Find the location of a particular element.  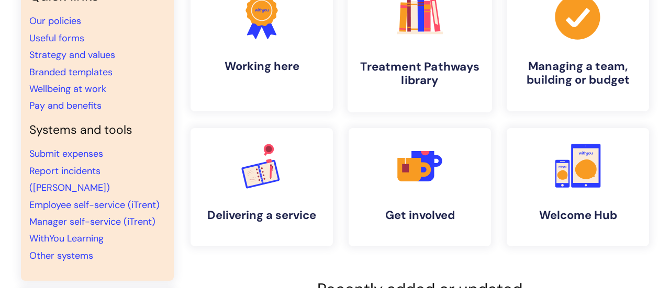

a: Strategy and values is located at coordinates (72, 55).